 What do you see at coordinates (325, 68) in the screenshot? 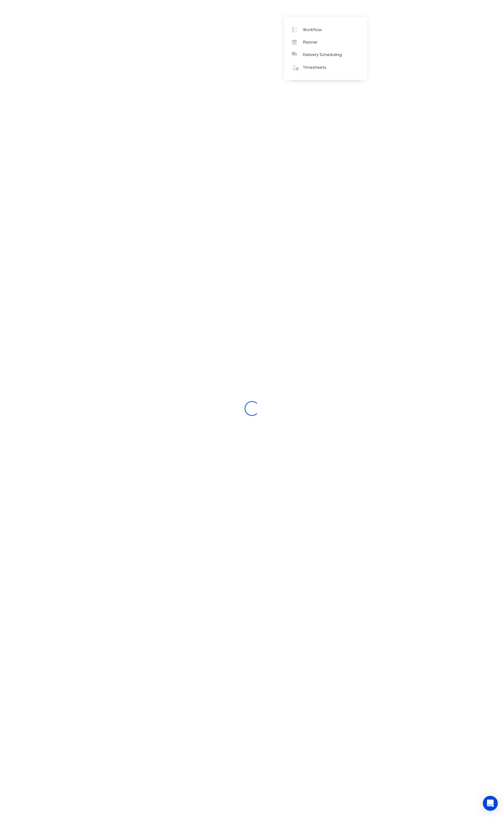
I see `a: Timesheets` at bounding box center [325, 68].